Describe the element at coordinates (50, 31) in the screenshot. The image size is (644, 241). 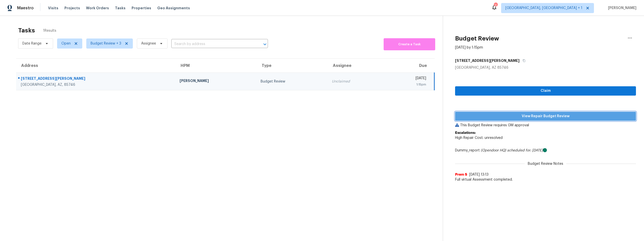
I see `span: 1 Results` at that location.